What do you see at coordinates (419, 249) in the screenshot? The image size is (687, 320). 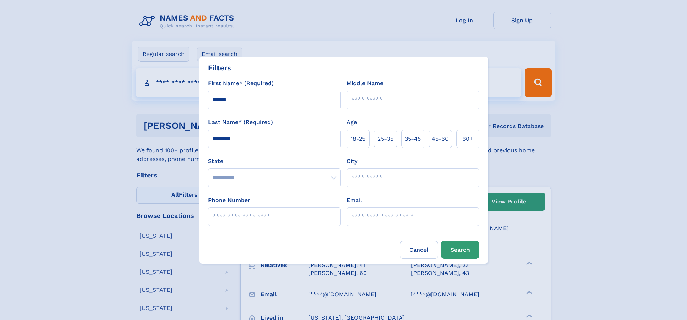 I see `label: Cancel` at bounding box center [419, 249].